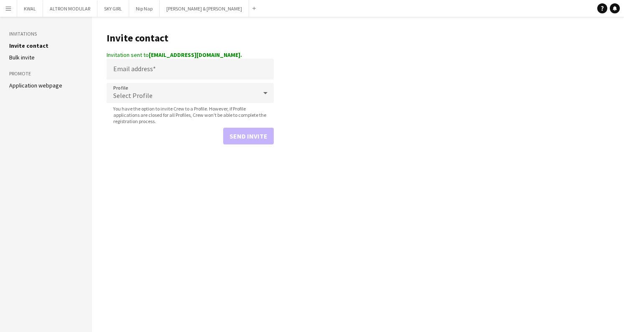 Image resolution: width=624 pixels, height=332 pixels. I want to click on button: Nip Nap, so click(144, 8).